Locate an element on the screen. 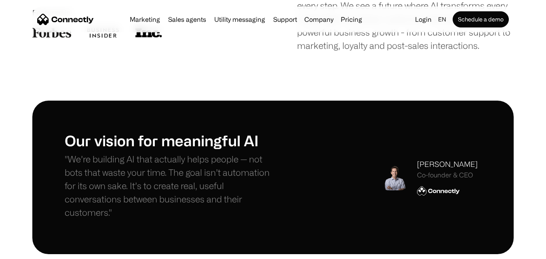  a: Sales agents is located at coordinates (187, 19).